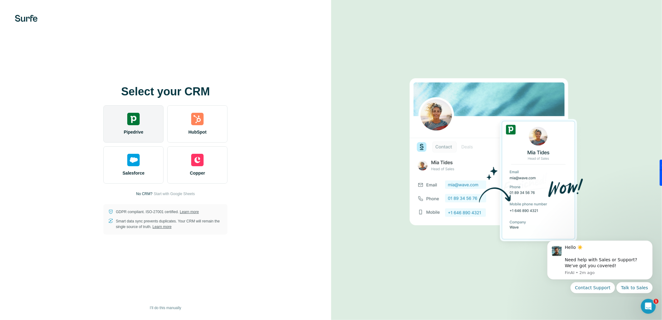 This screenshot has width=662, height=320. Describe the element at coordinates (133, 132) in the screenshot. I see `span: Pipedrive` at that location.